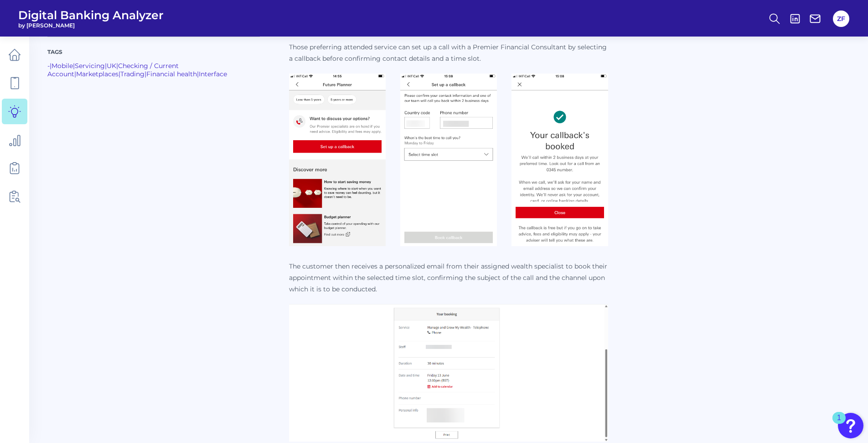 This screenshot has width=868, height=443. What do you see at coordinates (449, 277) in the screenshot?
I see `p: The customer then receives a personalized email from their assigned wealth specialist to book the...` at bounding box center [449, 277].